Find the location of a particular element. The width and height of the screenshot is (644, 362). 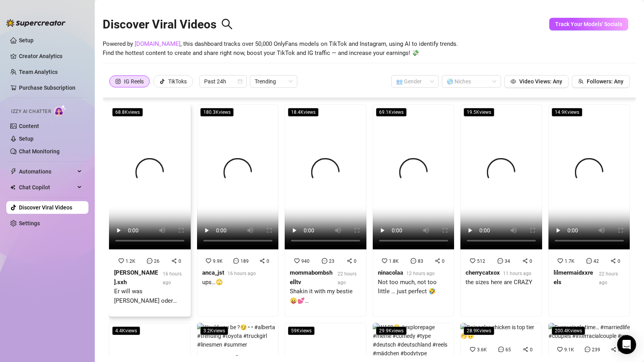

span: 1.8K is located at coordinates (394, 262).